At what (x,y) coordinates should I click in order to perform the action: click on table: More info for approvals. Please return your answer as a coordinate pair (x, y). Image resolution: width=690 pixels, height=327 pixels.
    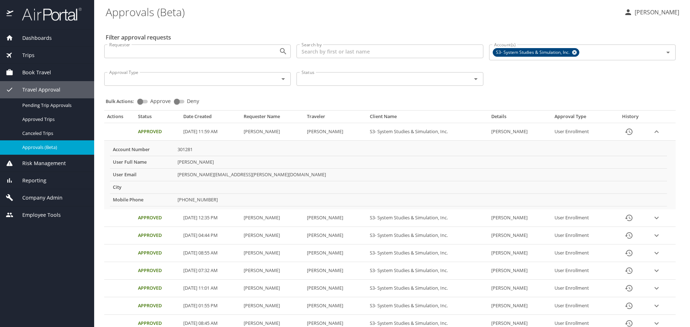
    Looking at the image, I should click on (389, 175).